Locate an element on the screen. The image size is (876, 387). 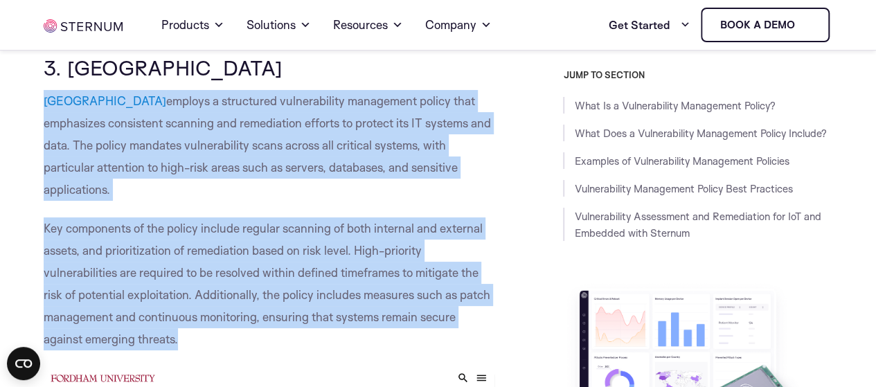
a: Examples of Vulnerability Management Policies is located at coordinates (682, 161).